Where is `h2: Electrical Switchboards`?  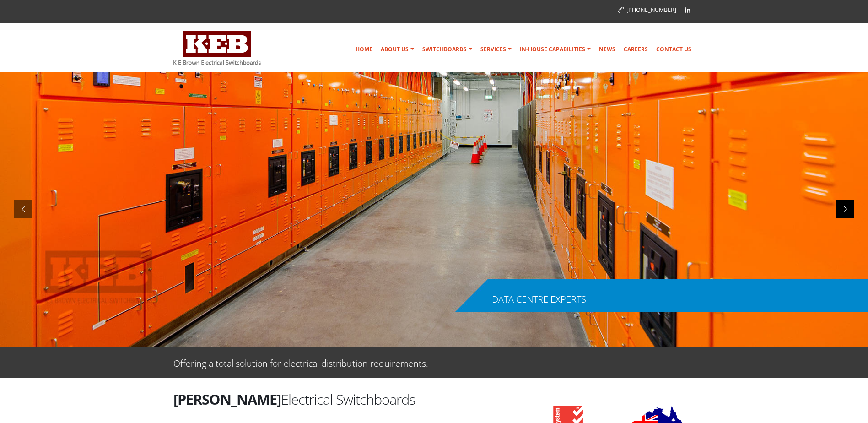 h2: Electrical Switchboards is located at coordinates (345, 399).